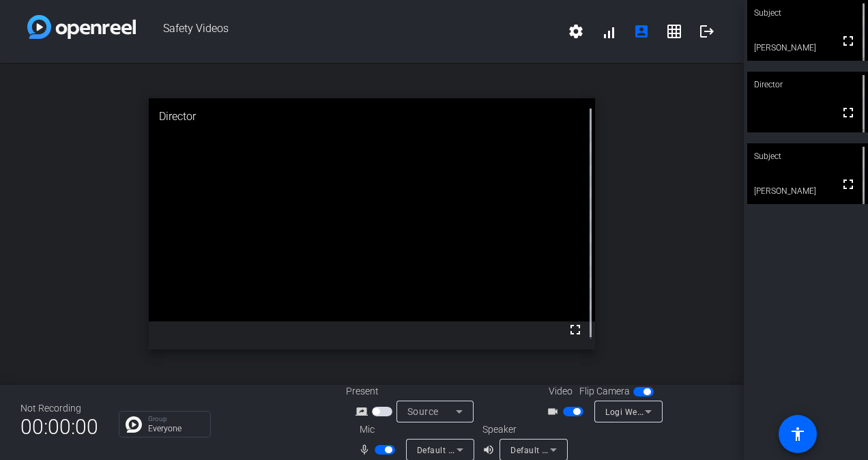 The image size is (868, 460). I want to click on mat-icon: grid_on, so click(674, 31).